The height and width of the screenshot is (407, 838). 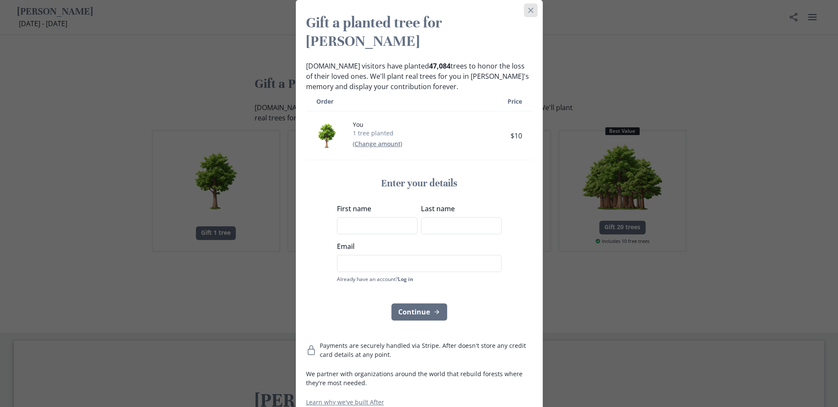 What do you see at coordinates (440, 66) in the screenshot?
I see `b: 47,084` at bounding box center [440, 66].